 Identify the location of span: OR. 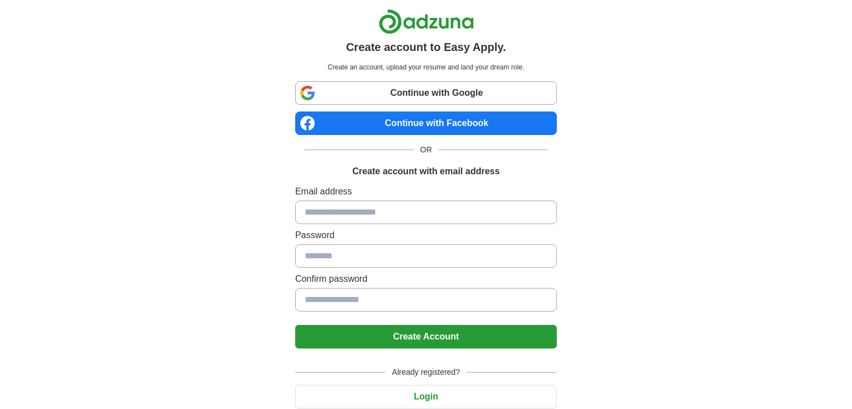
(426, 150).